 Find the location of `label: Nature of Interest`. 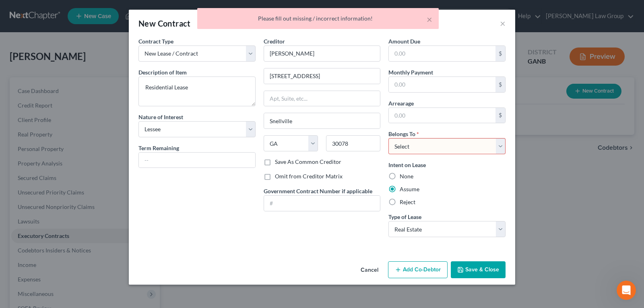

label: Nature of Interest is located at coordinates (160, 117).